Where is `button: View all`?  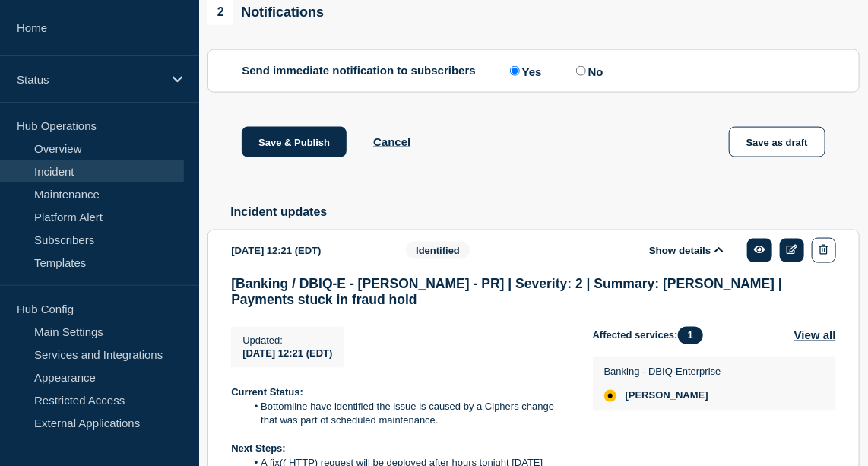 button: View all is located at coordinates (815, 335).